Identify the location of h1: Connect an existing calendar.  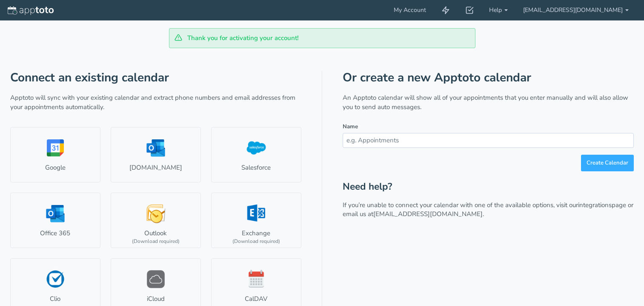
(156, 78).